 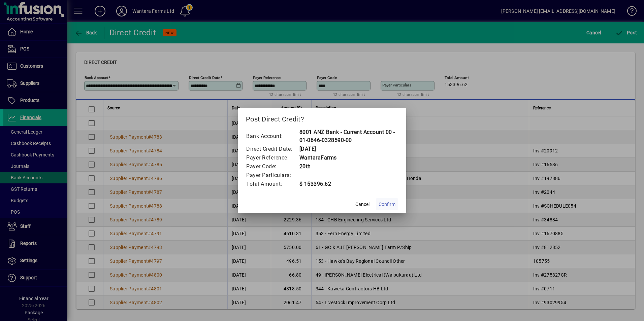 I want to click on button: Confirm, so click(x=387, y=204).